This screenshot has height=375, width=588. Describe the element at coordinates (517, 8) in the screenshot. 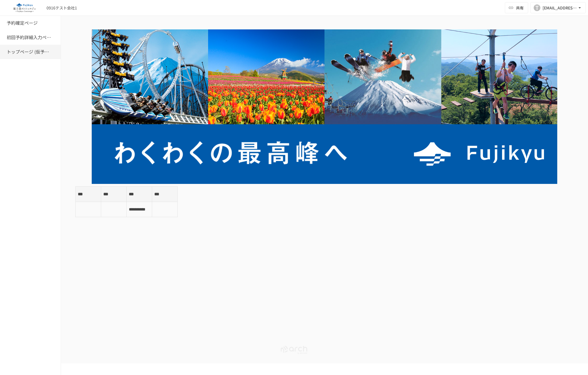

I see `button: 共有` at that location.